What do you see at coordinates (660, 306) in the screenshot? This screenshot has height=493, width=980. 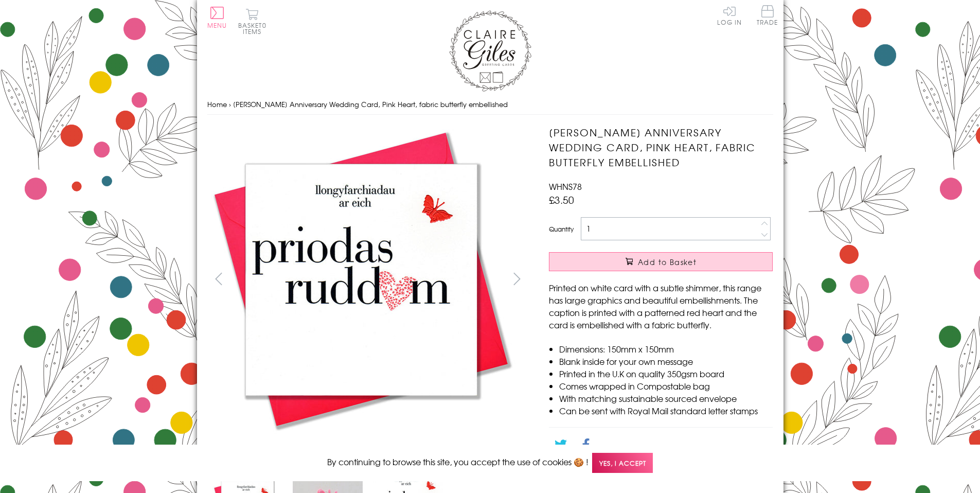 I see `p: Printed on white card with a subtle shimmer, this range has large graphics and beautiful embellis...` at bounding box center [660, 306].